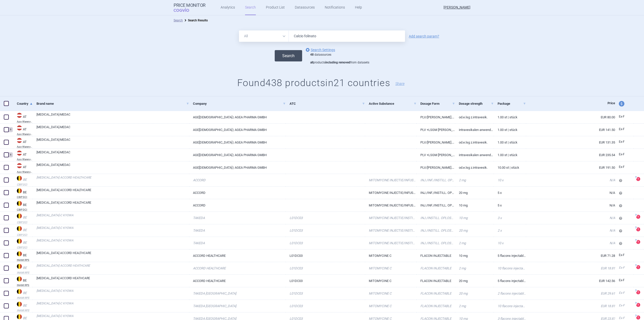  I want to click on a: EUR 71.28, so click(570, 256).